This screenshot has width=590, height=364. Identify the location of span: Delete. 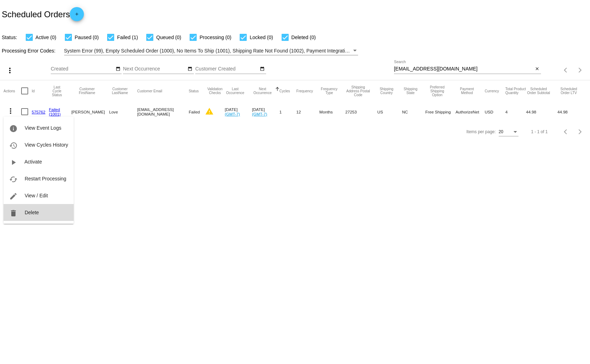
(32, 213).